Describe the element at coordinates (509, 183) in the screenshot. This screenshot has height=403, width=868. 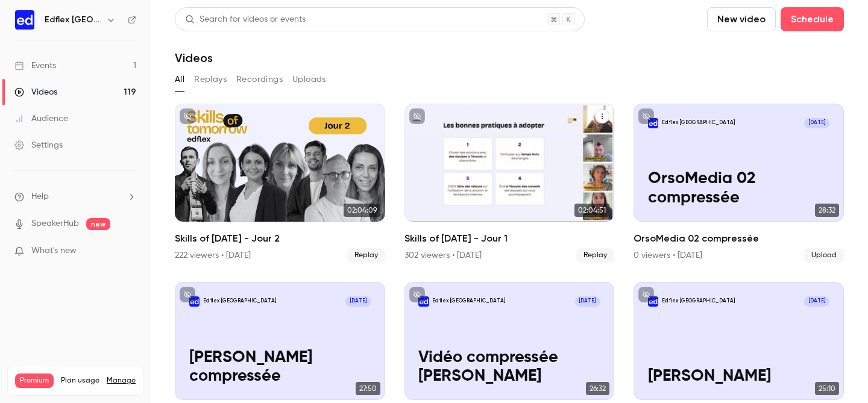
I see `li: Skills of Tomorrow - Jour 1` at that location.